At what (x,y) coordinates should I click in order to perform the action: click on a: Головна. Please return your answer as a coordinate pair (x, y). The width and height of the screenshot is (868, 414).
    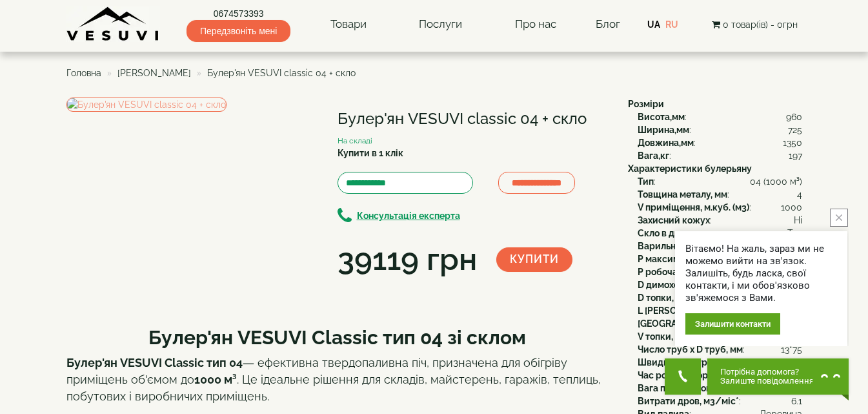
    Looking at the image, I should click on (84, 73).